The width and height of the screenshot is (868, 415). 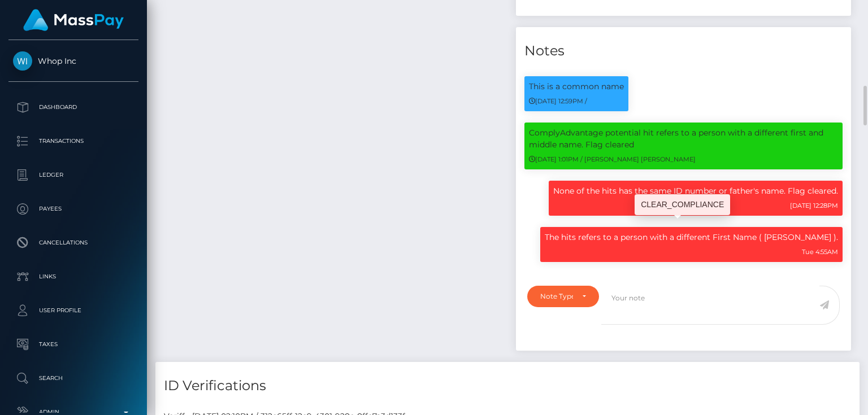 What do you see at coordinates (73, 20) in the screenshot?
I see `img: MassPay Logo` at bounding box center [73, 20].